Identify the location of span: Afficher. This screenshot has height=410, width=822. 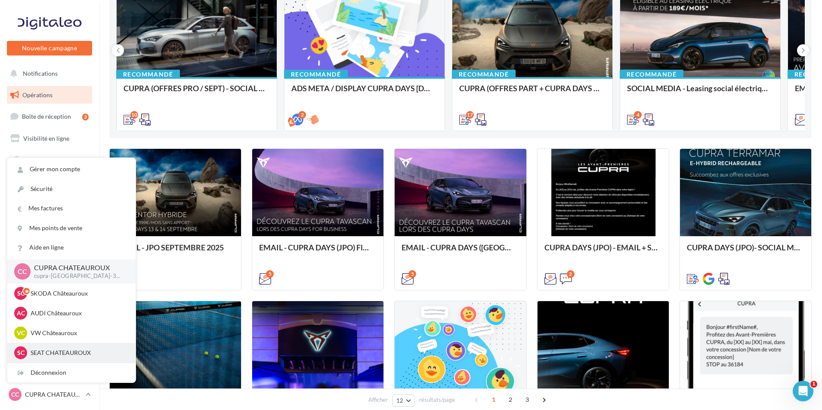
(378, 400).